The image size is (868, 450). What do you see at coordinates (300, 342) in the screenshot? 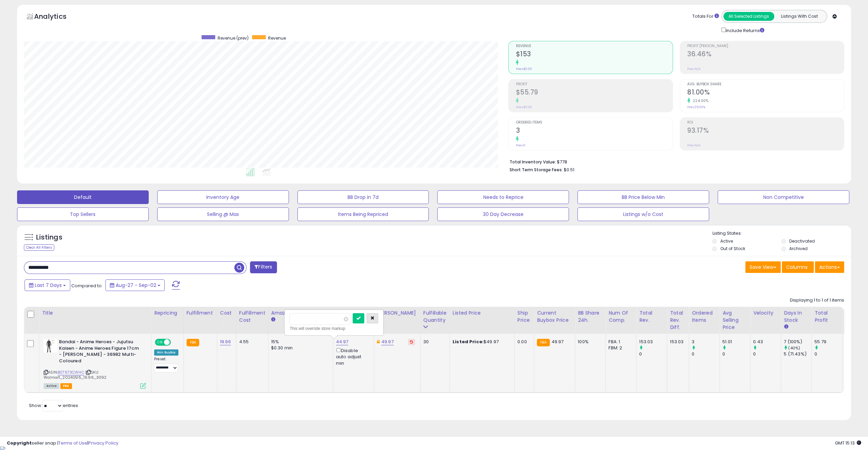
I see `div: 15%` at bounding box center [300, 342].